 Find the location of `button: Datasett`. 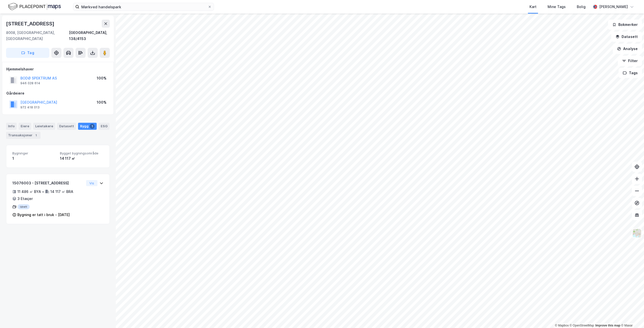

button: Datasett is located at coordinates (627, 37).